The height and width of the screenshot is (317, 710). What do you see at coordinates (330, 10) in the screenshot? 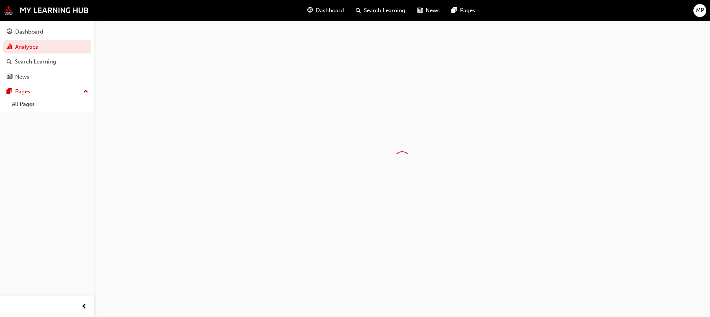
I see `span: Dashboard` at bounding box center [330, 10].